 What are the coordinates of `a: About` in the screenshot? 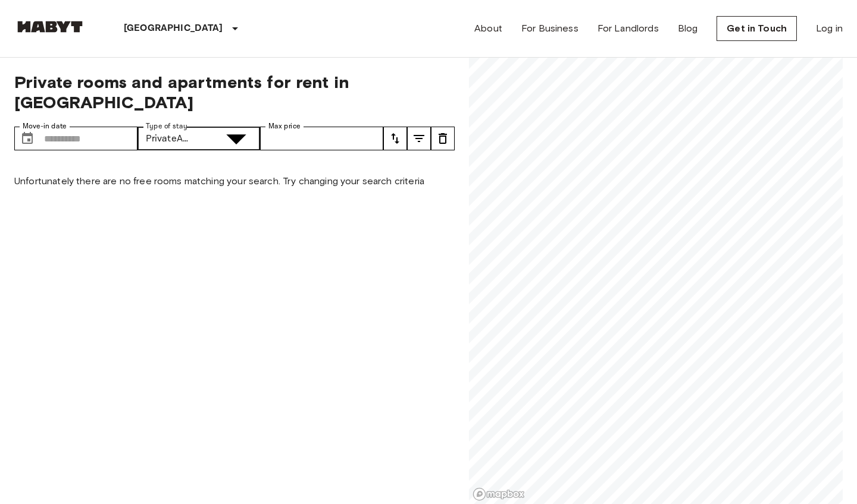 It's located at (488, 29).